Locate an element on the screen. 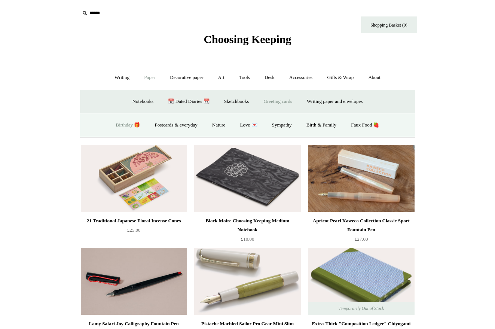 This screenshot has height=329, width=495. a: 📆 Dated Diaries 📆 is located at coordinates (188, 101).